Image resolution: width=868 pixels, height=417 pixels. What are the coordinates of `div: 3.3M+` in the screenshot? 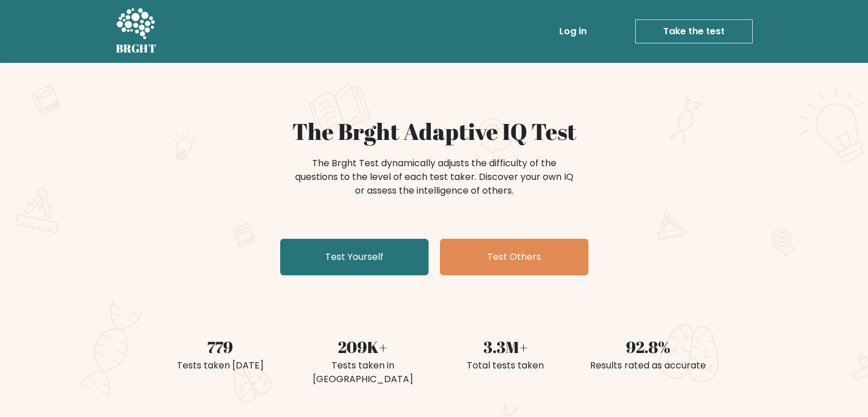 It's located at (506, 347).